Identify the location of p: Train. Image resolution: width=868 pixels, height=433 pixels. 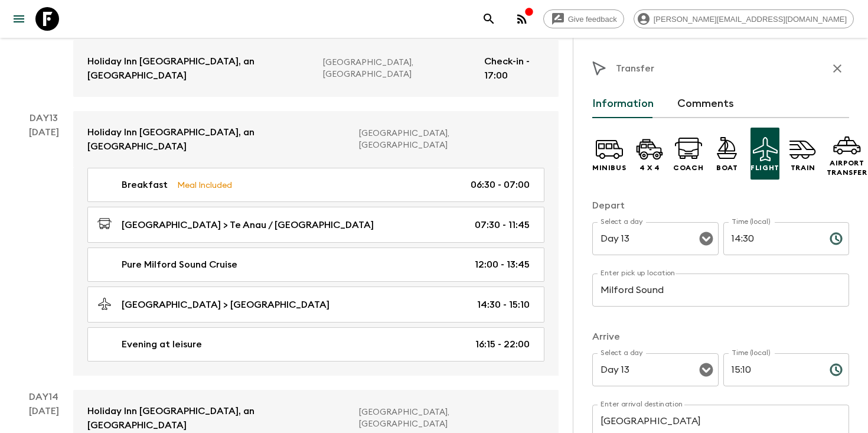
(803, 168).